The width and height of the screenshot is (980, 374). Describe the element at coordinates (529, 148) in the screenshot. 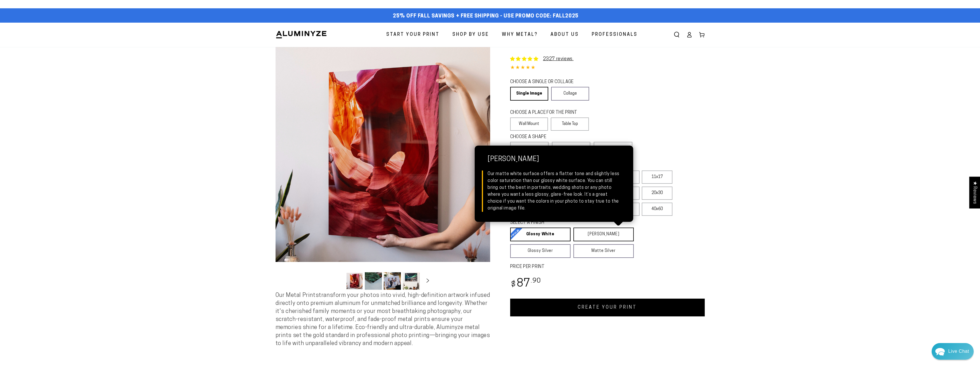

I see `span: Rectangle` at that location.